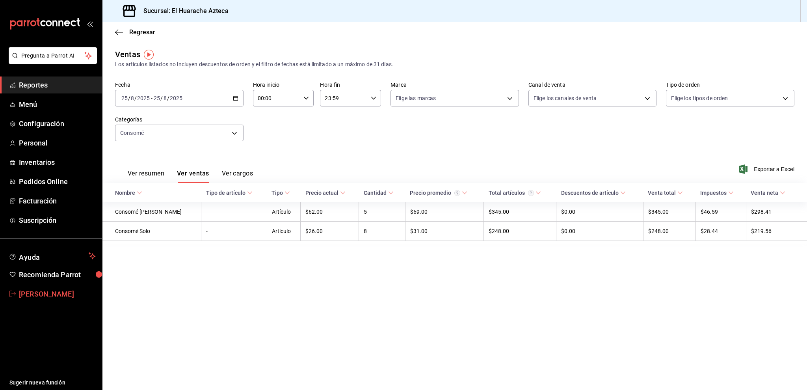 The height and width of the screenshot is (390, 807). Describe the element at coordinates (128, 193) in the screenshot. I see `span: Nombre` at that location.